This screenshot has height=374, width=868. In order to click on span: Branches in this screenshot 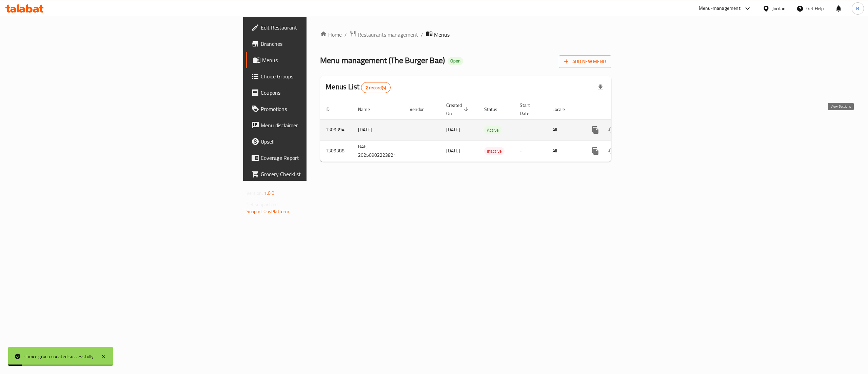, I will do `click(321, 44)`.